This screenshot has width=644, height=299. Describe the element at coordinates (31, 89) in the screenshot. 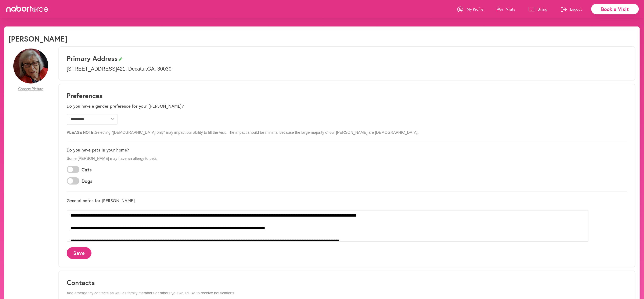

I see `span: Change Picture` at that location.